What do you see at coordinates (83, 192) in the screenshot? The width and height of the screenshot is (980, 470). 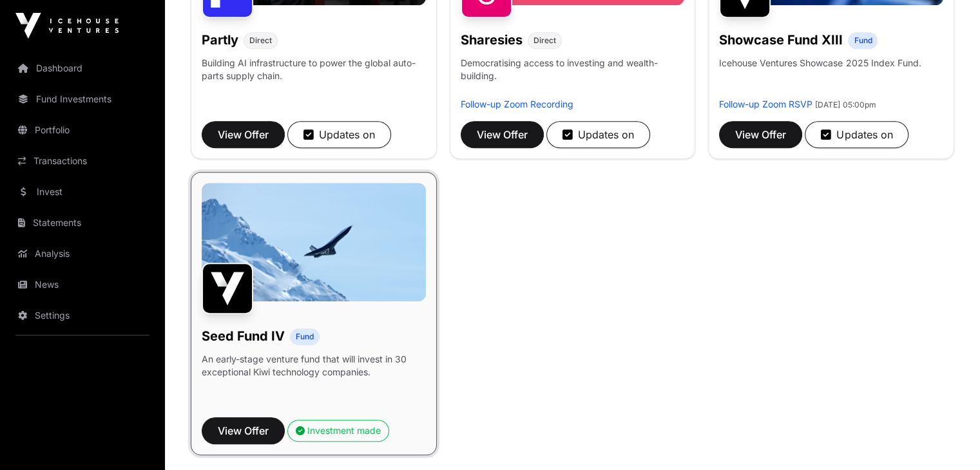 I see `a: Invest` at bounding box center [83, 192].